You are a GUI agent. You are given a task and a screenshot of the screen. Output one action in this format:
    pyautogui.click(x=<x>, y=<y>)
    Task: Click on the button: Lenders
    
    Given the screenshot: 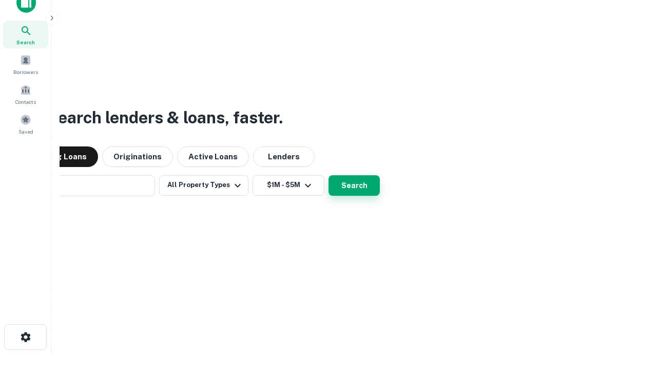 What is the action you would take?
    pyautogui.click(x=284, y=157)
    